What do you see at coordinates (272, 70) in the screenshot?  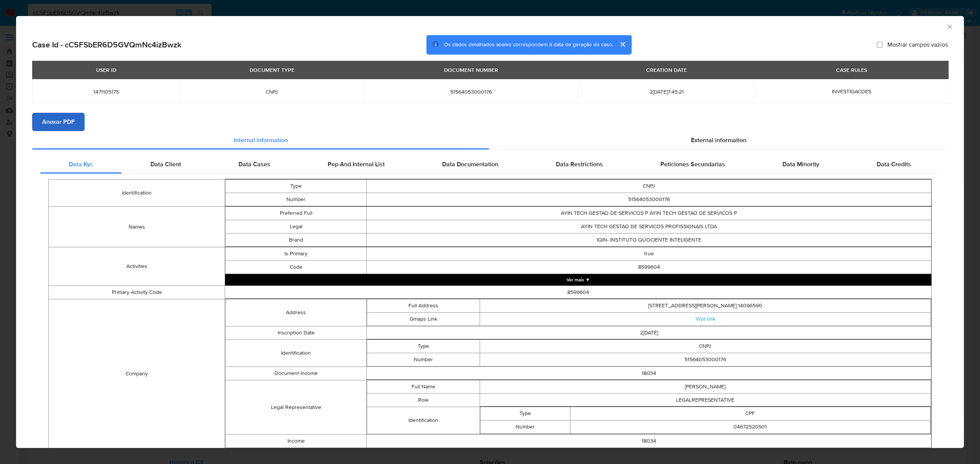 I see `div: DOCUMENT TYPE` at bounding box center [272, 70].